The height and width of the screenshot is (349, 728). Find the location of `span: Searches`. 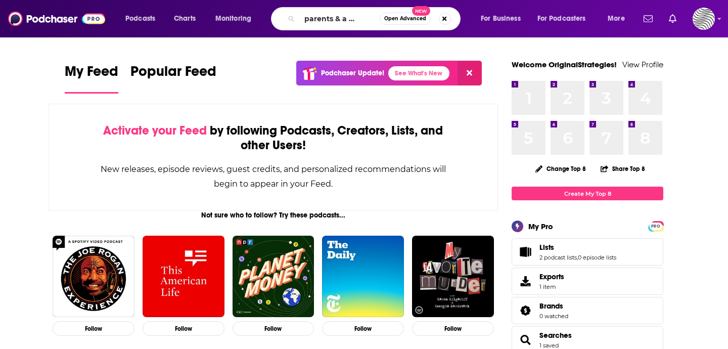

span: Searches is located at coordinates (555, 335).